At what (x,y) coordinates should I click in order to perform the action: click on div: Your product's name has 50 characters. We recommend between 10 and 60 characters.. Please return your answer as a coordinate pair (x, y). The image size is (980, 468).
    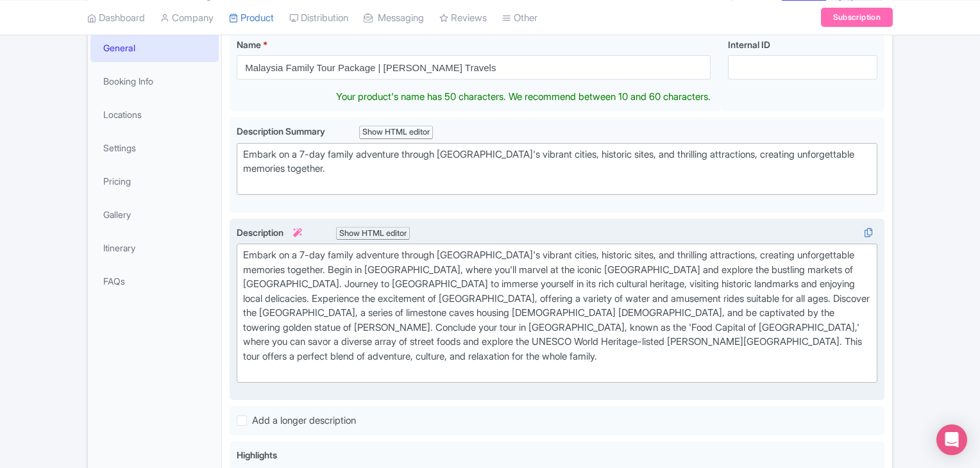
    Looking at the image, I should click on (523, 97).